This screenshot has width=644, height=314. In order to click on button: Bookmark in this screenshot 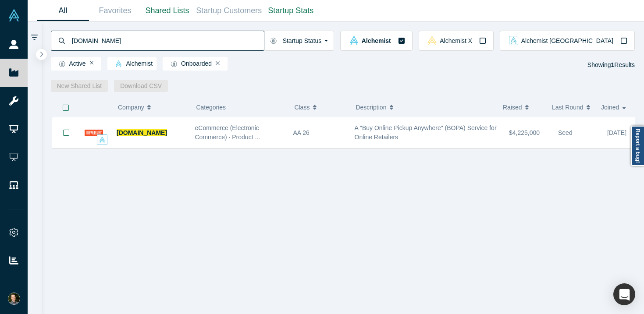, I will do `click(66, 133)`.